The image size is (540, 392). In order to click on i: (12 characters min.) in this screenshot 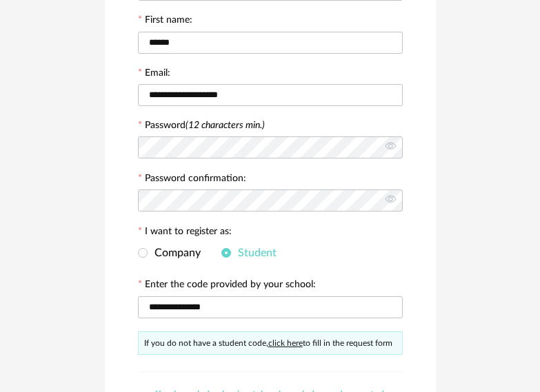, I will do `click(225, 126)`.